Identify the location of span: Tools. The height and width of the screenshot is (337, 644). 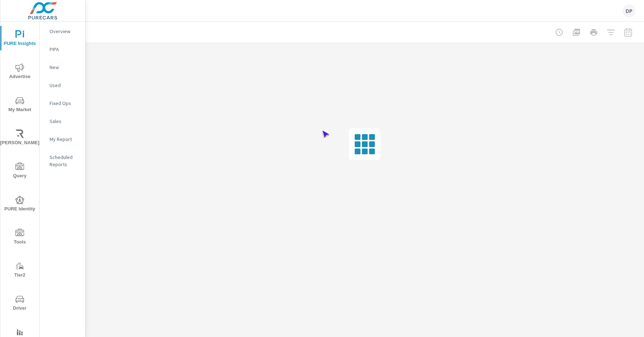
(20, 238).